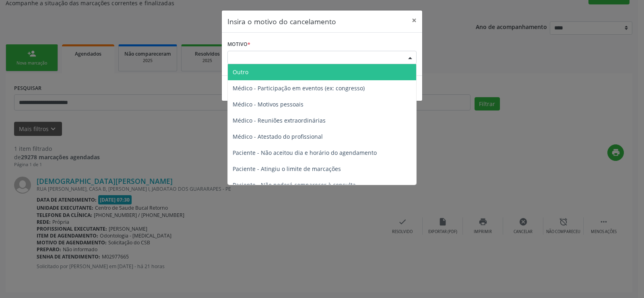 This screenshot has width=644, height=298. Describe the element at coordinates (294, 184) in the screenshot. I see `span: Paciente - Não poderá comparecer à consulta` at that location.